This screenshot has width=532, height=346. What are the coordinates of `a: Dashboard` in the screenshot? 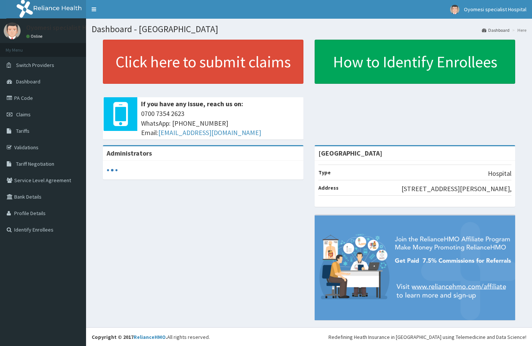 It's located at (496, 30).